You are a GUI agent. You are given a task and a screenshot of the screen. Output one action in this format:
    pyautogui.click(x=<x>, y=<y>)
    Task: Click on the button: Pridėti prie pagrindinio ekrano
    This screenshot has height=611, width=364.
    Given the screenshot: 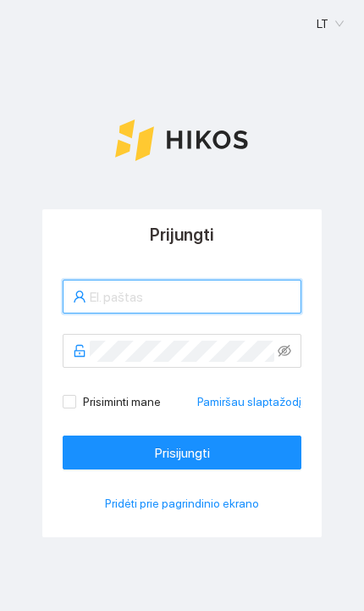 What is the action you would take?
    pyautogui.click(x=182, y=503)
    